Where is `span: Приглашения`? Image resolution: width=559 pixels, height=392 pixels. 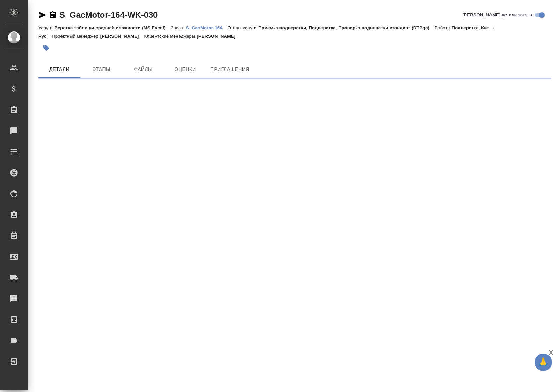
span: Приглашения is located at coordinates (230, 69).